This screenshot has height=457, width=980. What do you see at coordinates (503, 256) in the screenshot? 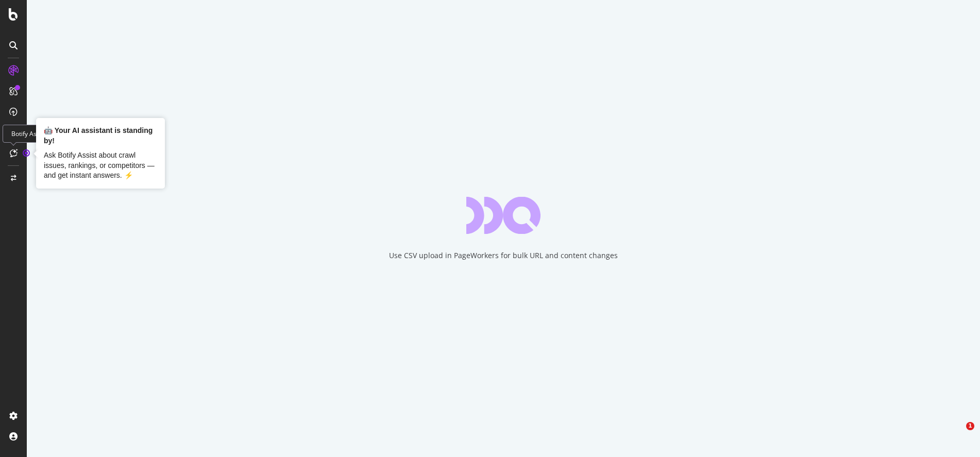
I see `div: Use CSV upload in PageWorkers for bulk URL and content changes` at bounding box center [503, 256].